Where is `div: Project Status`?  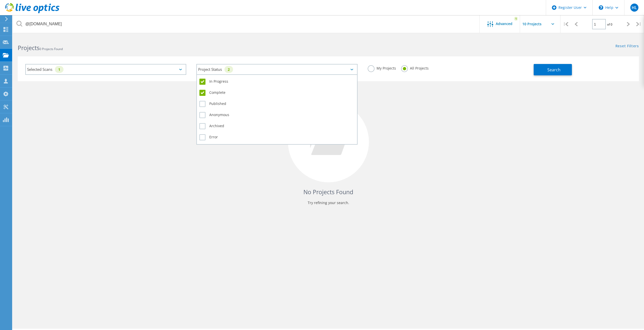
div: Project Status is located at coordinates (277, 69).